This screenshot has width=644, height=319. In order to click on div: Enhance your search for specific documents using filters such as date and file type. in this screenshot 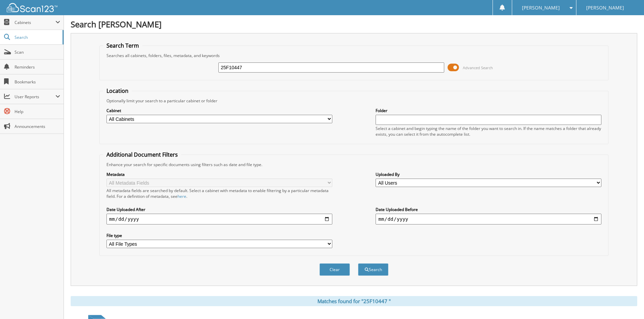, I will do `click(354, 164)`.